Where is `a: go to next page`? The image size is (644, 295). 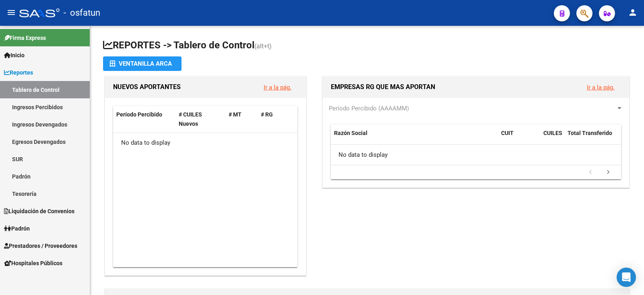 a: go to next page is located at coordinates (609, 172).